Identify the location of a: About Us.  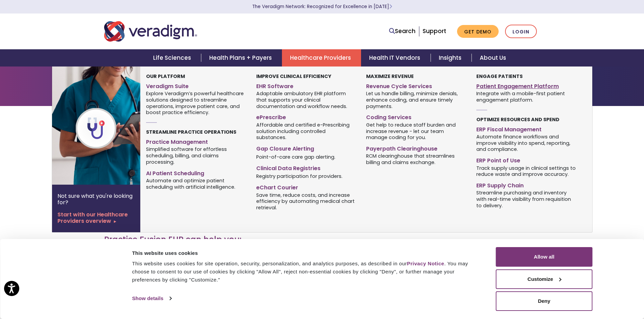
(493, 58).